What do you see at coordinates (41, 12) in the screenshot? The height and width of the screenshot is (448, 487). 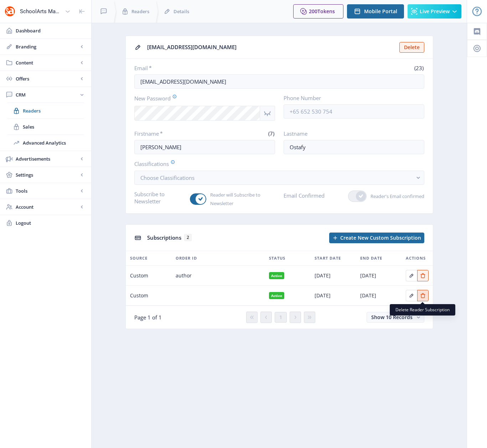 I see `div: SchoolArts Magazine` at bounding box center [41, 12].